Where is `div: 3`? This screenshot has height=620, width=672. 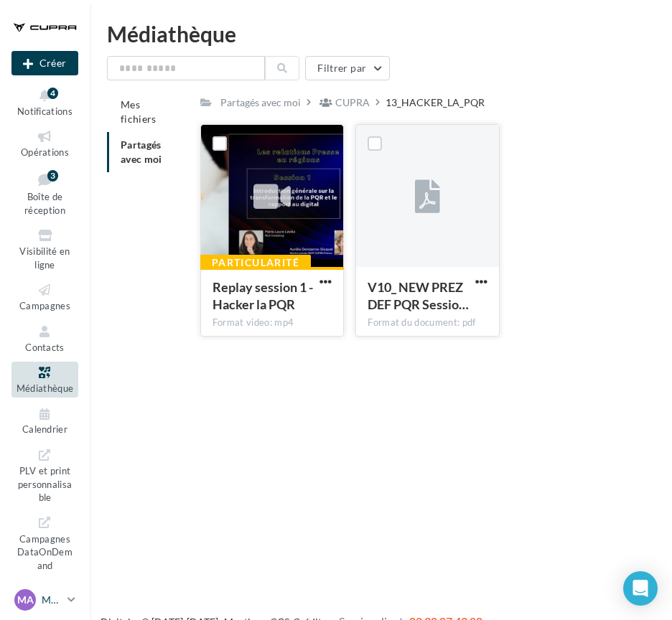
div: 3 is located at coordinates (52, 176).